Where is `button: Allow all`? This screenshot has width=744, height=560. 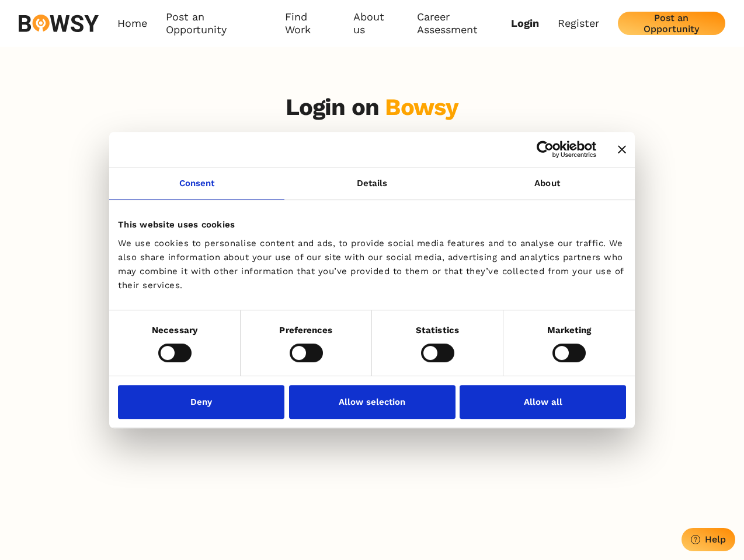
button: Allow all is located at coordinates (543, 402).